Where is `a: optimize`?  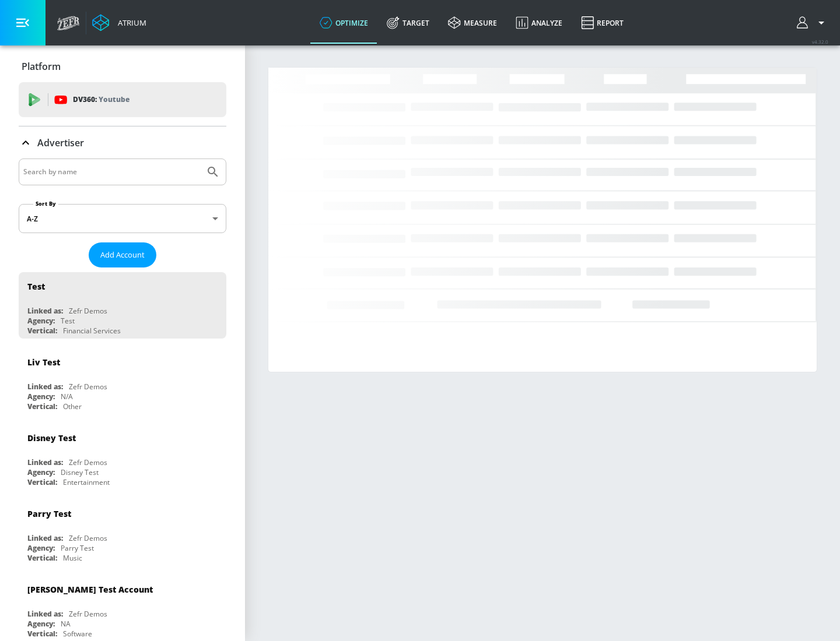
a: optimize is located at coordinates (344, 23).